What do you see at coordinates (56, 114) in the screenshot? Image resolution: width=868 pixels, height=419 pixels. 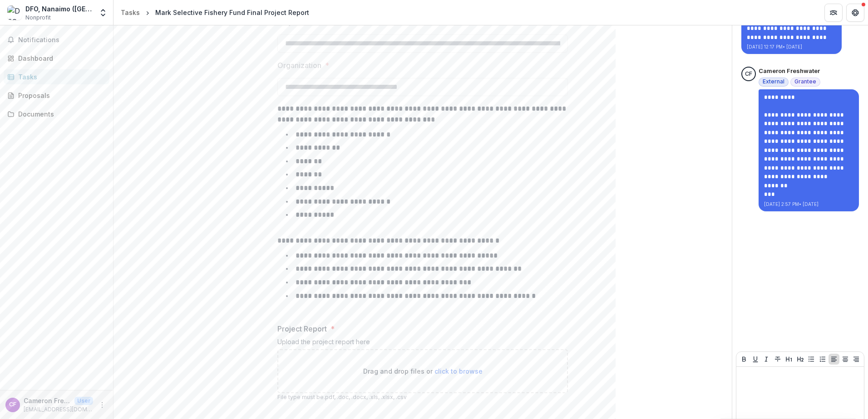 I see `a: Documents` at bounding box center [56, 114].